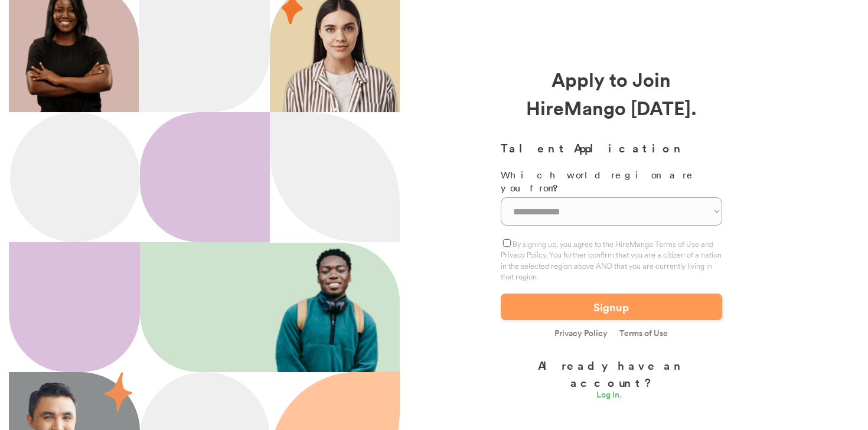  I want to click on img: 202x218.png, so click(330, 307).